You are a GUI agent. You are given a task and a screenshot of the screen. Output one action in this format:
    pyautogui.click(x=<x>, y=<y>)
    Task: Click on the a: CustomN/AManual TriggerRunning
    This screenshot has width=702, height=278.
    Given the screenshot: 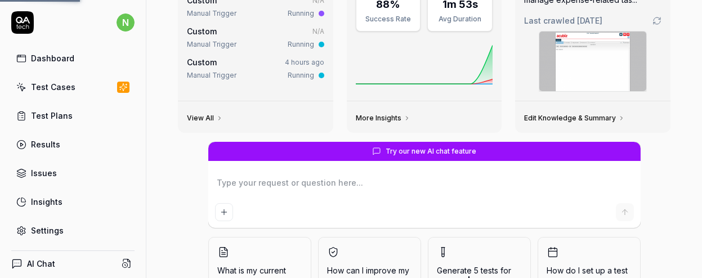 What is the action you would take?
    pyautogui.click(x=255, y=37)
    